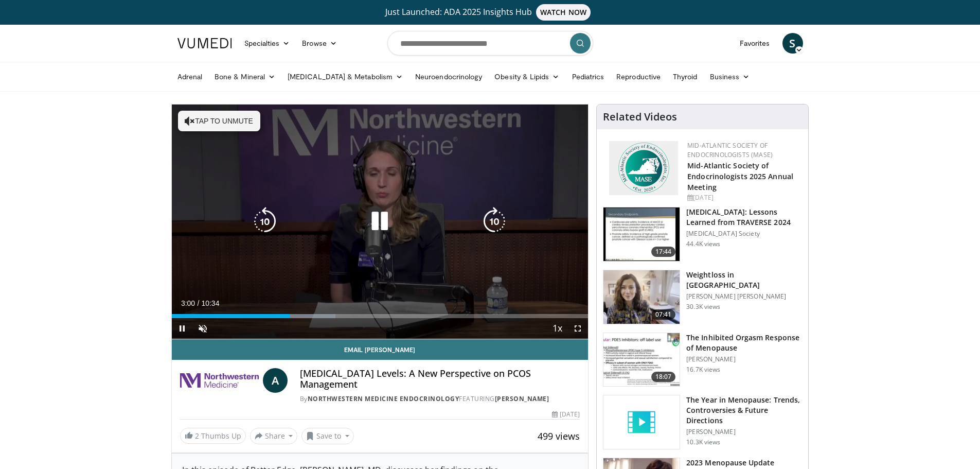  I want to click on a: Adrenal, so click(190, 76).